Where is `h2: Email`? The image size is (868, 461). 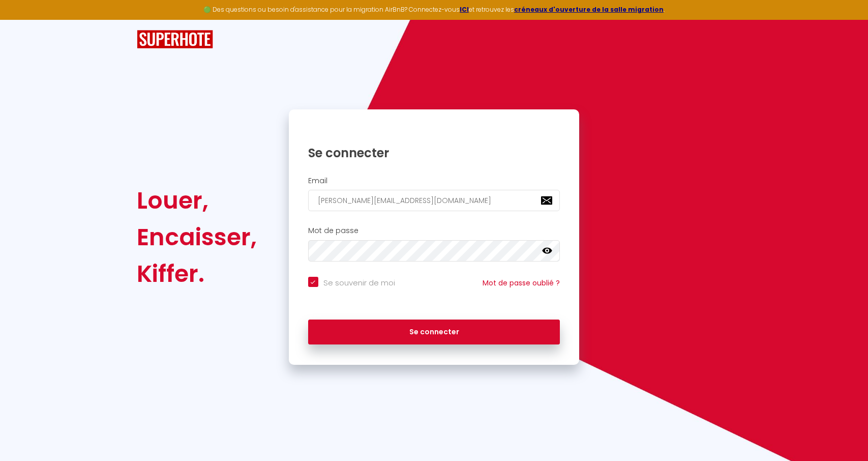
h2: Email is located at coordinates (434, 181).